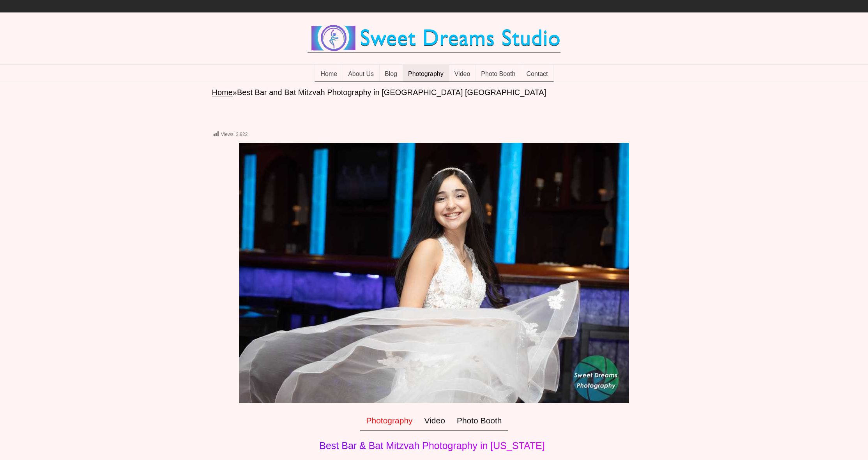 This screenshot has width=868, height=460. What do you see at coordinates (434, 273) in the screenshot?
I see `img: bat mitzvah photography kids portrait party new jersey` at bounding box center [434, 273].